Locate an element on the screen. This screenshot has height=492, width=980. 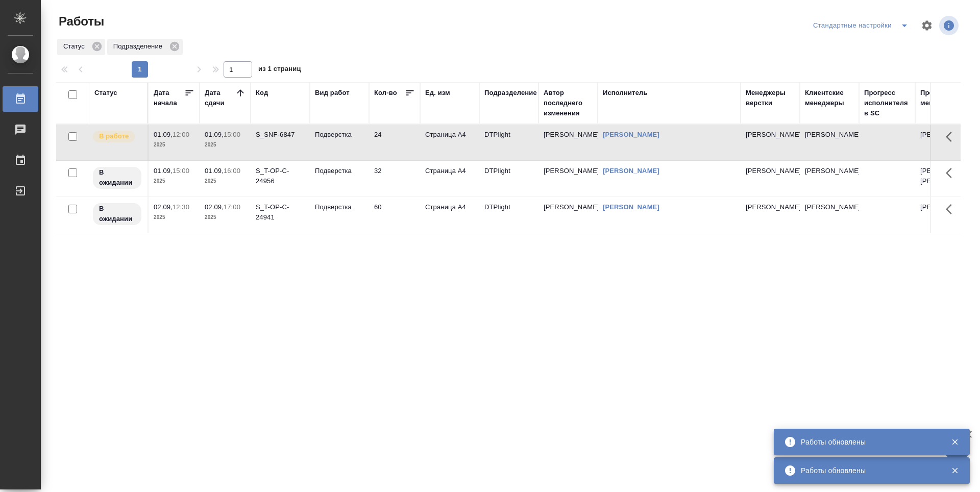
span: из 1 страниц is located at coordinates (280, 70).